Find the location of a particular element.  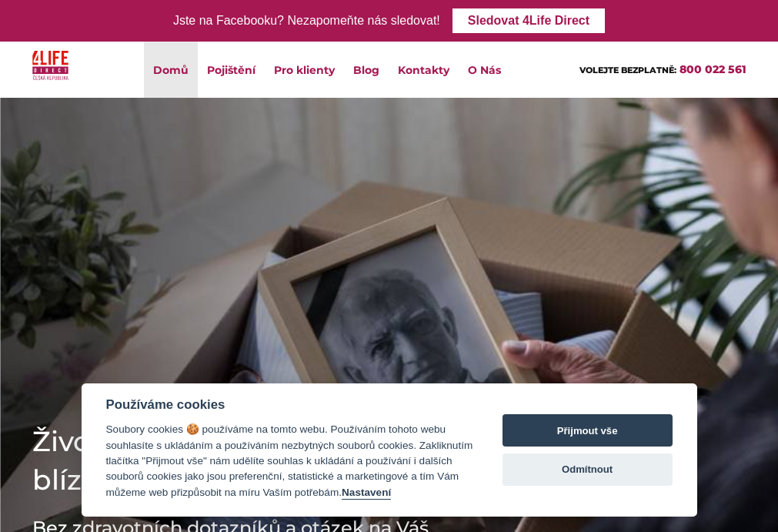

span: VOLEJTE BEZPLATNĚ: is located at coordinates (628, 70).